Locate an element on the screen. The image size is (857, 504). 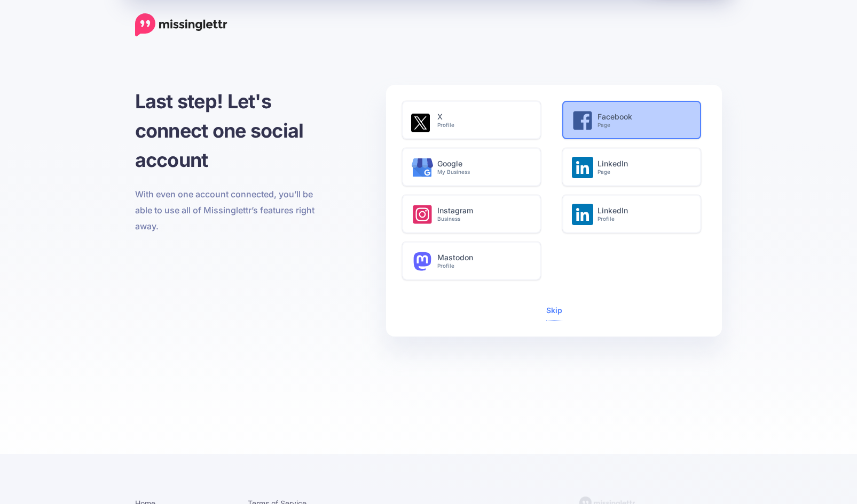
img: twitter-square.png is located at coordinates (420, 123).